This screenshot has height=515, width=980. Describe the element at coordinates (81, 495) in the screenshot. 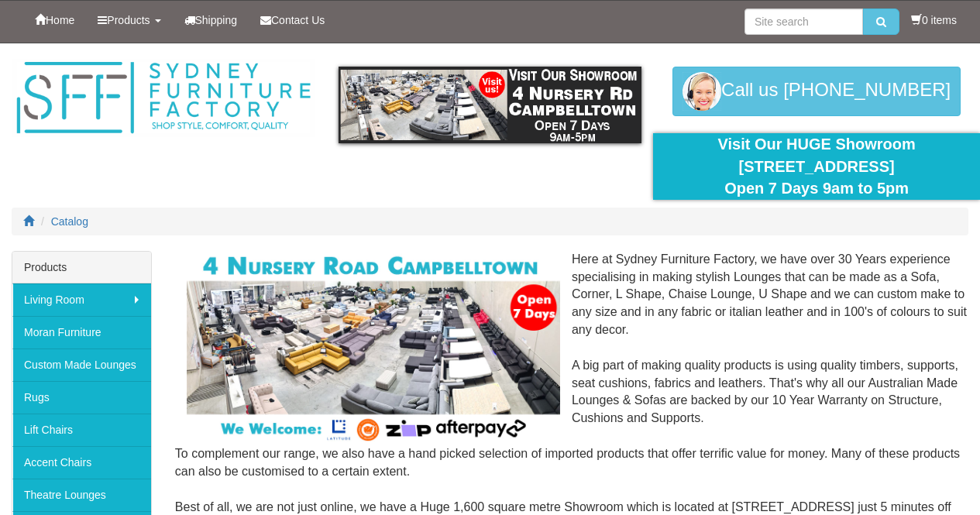

I see `a: Theatre Lounges` at that location.